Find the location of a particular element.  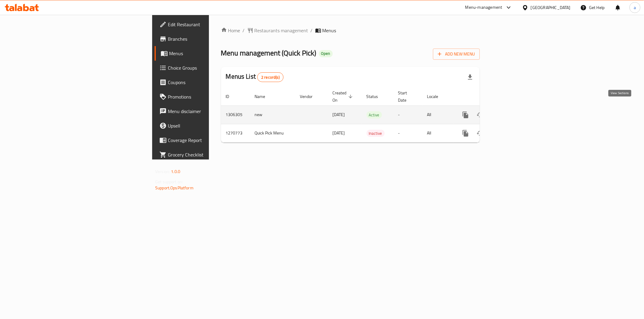

span: Upsell is located at coordinates (211, 126).